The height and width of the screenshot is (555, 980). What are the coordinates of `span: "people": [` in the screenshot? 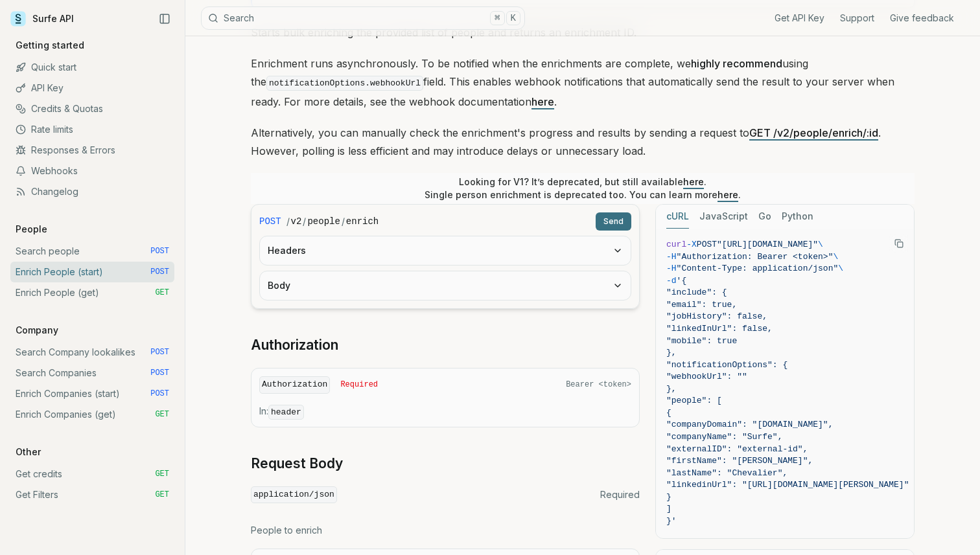 It's located at (694, 401).